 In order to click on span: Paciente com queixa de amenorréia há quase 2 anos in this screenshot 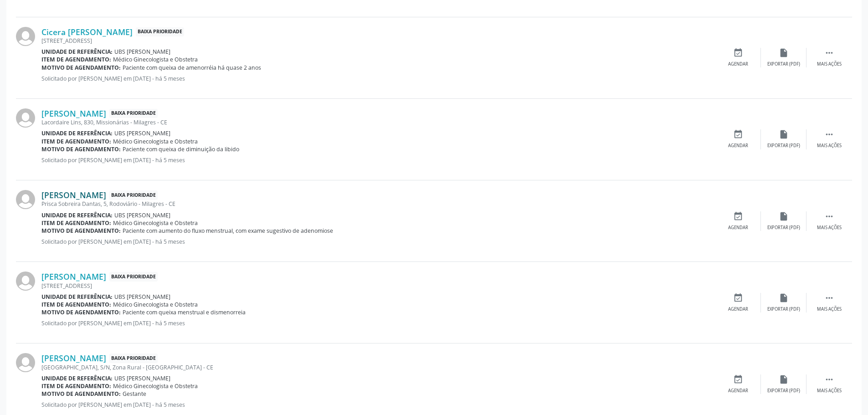, I will do `click(192, 68)`.